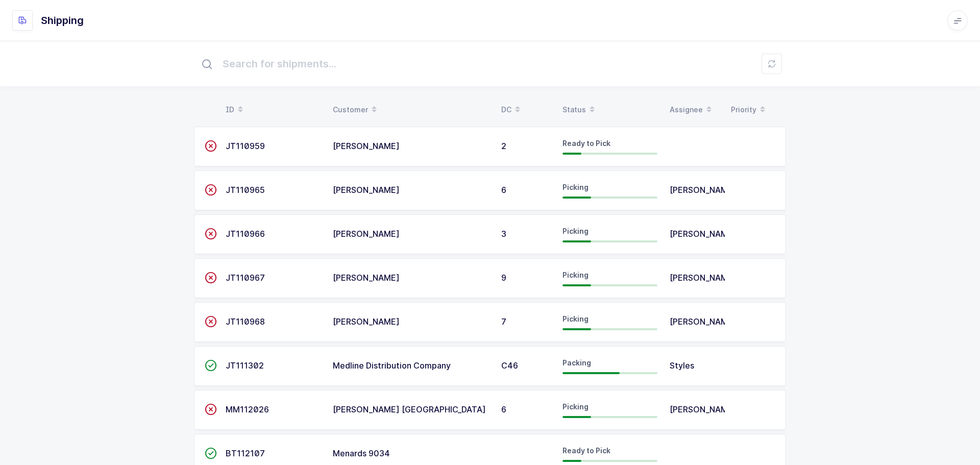 This screenshot has width=980, height=465. Describe the element at coordinates (391, 366) in the screenshot. I see `span: Medline Distribution Company` at that location.